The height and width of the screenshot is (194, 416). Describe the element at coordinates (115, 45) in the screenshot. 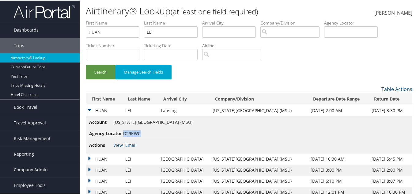

I see `label: Ticket Number` at that location.